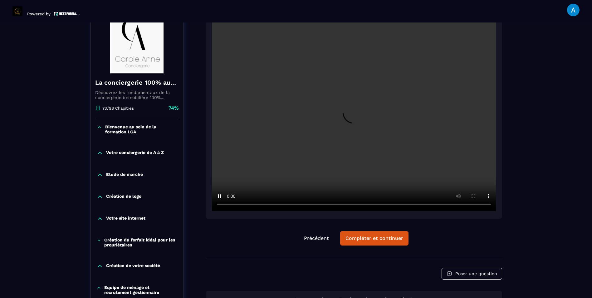 The width and height of the screenshot is (592, 298). What do you see at coordinates (39, 14) in the screenshot?
I see `p: Powered by` at bounding box center [39, 14].